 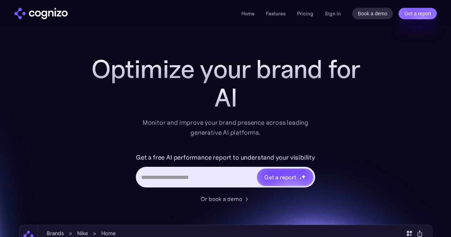 I want to click on a: Pricing, so click(x=305, y=14).